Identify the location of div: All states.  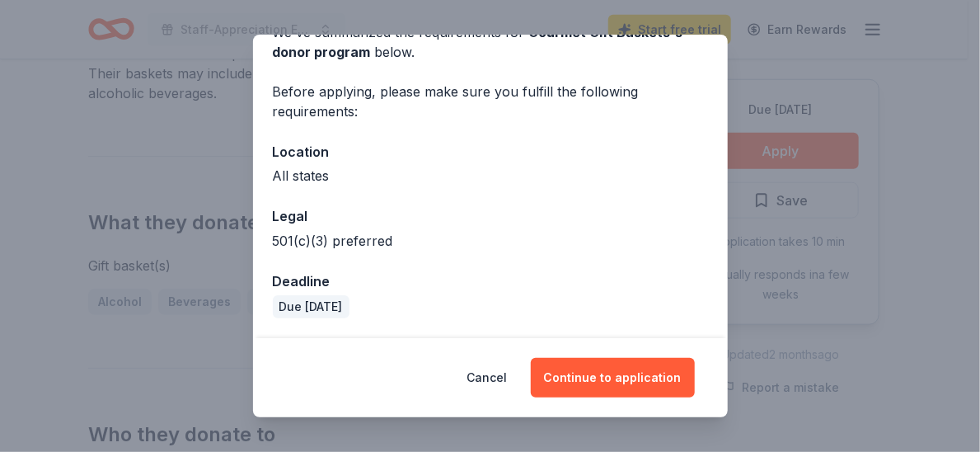
(490, 176).